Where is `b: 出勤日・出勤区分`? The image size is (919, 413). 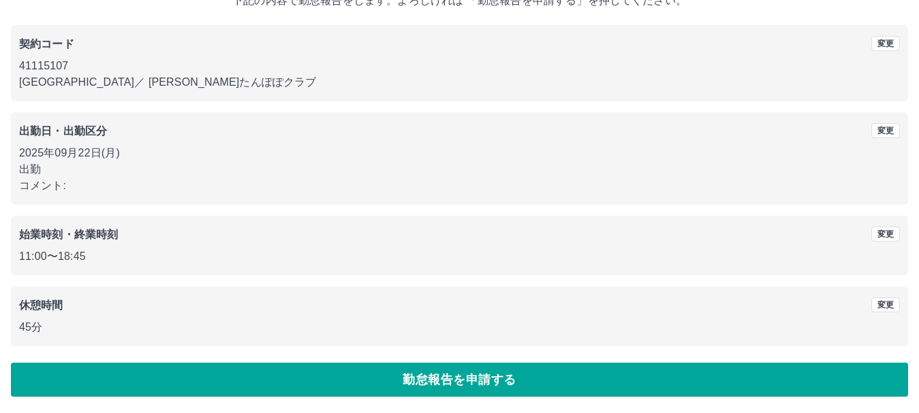
b: 出勤日・出勤区分 is located at coordinates (63, 131).